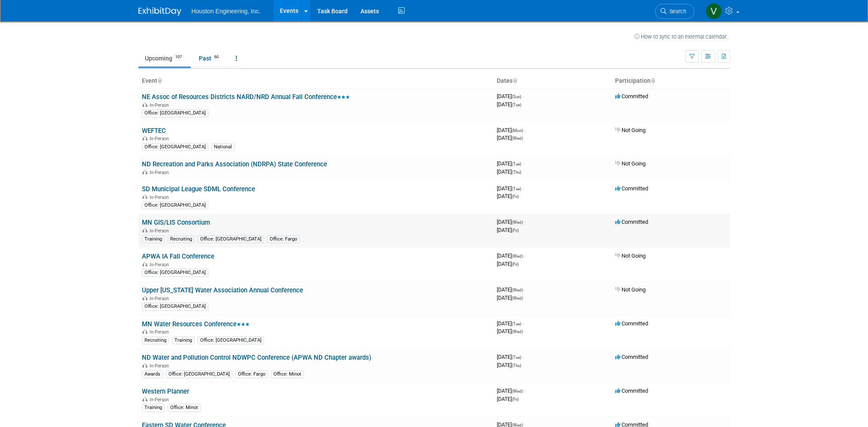 This screenshot has height=427, width=868. Describe the element at coordinates (165, 392) in the screenshot. I see `a: Western Planner` at that location.